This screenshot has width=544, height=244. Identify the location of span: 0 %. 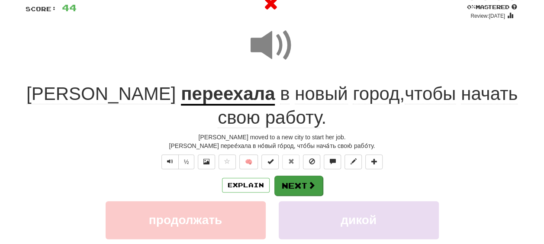
(471, 7).